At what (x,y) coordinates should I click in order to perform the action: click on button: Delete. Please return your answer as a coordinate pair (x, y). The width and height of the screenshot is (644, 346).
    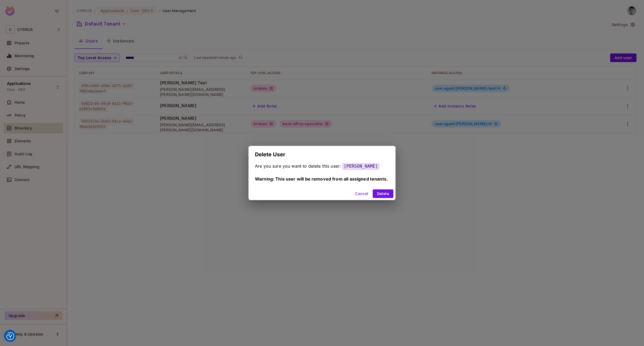
    Looking at the image, I should click on (383, 193).